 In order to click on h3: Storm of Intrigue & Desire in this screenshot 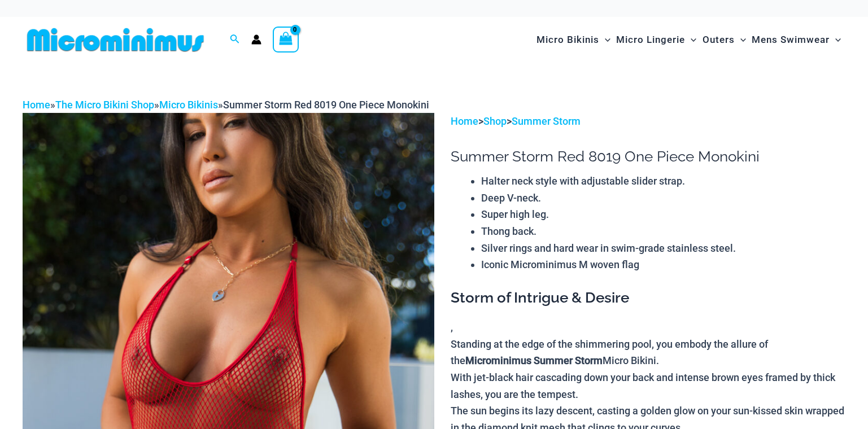, I will do `click(648, 298)`.